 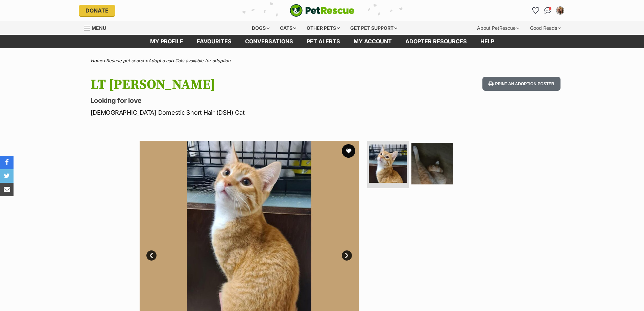 I want to click on div: Cats, so click(x=288, y=28).